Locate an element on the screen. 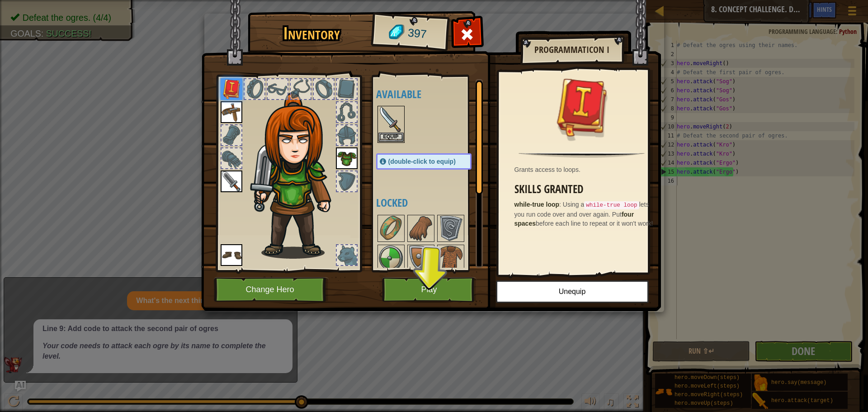  button: Play is located at coordinates (429, 289).